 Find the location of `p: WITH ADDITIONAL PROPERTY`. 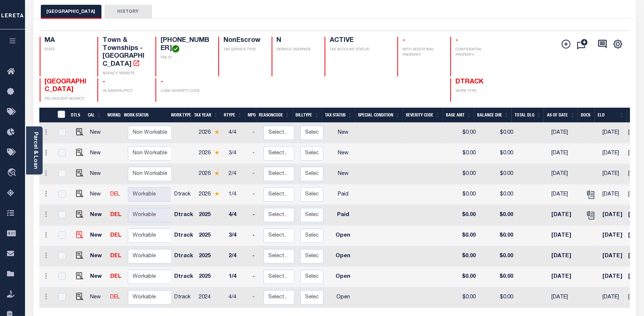

p: WITH ADDITIONAL PROPERTY is located at coordinates (422, 52).